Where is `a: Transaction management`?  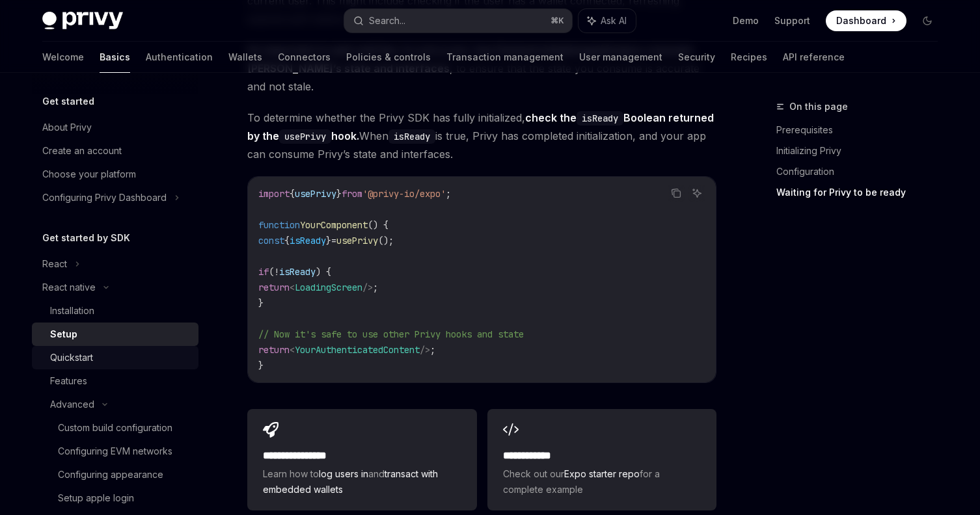
a: Transaction management is located at coordinates (505, 57).